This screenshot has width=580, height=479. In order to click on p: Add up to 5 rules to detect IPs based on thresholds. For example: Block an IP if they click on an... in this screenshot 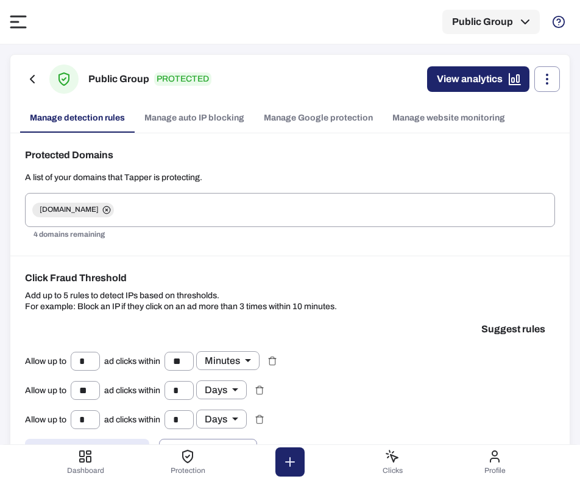, I will do `click(290, 302)`.